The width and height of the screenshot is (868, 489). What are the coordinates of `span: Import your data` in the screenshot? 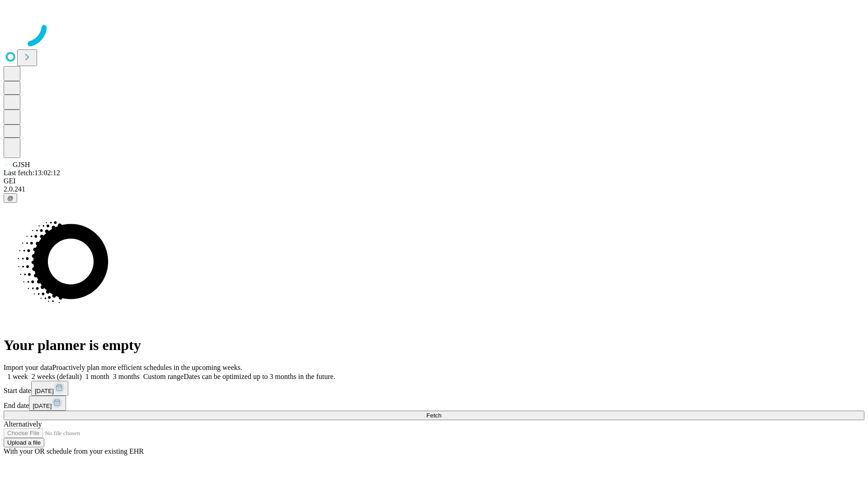 It's located at (28, 367).